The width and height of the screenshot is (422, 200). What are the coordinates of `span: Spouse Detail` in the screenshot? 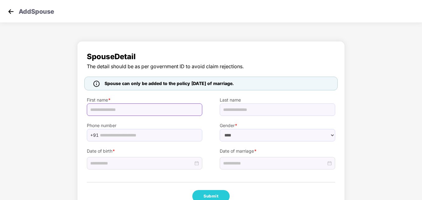 It's located at (211, 57).